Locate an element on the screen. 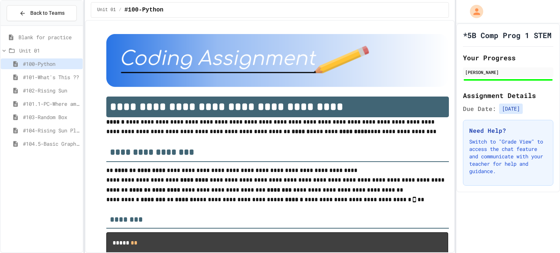 The width and height of the screenshot is (560, 253). button: Back to Teams is located at coordinates (42, 13).